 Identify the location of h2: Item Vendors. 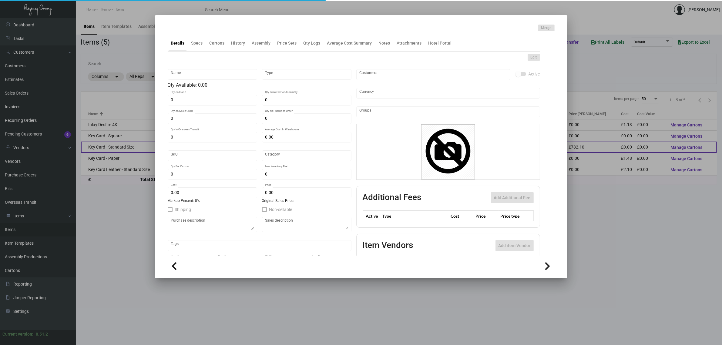
(388, 246).